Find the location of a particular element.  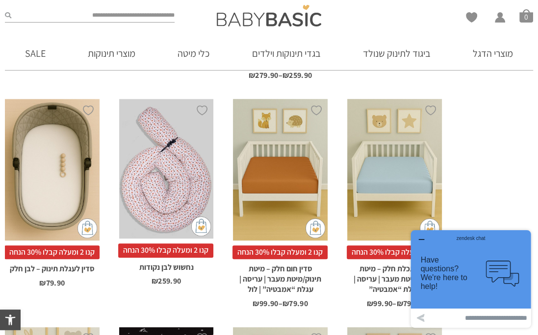

a: סל קניות0 is located at coordinates (526, 16).